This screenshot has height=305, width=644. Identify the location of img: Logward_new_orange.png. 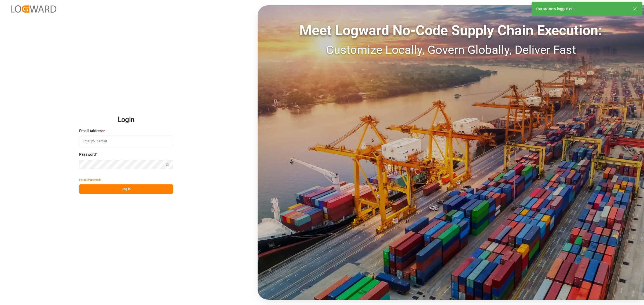
(33, 9).